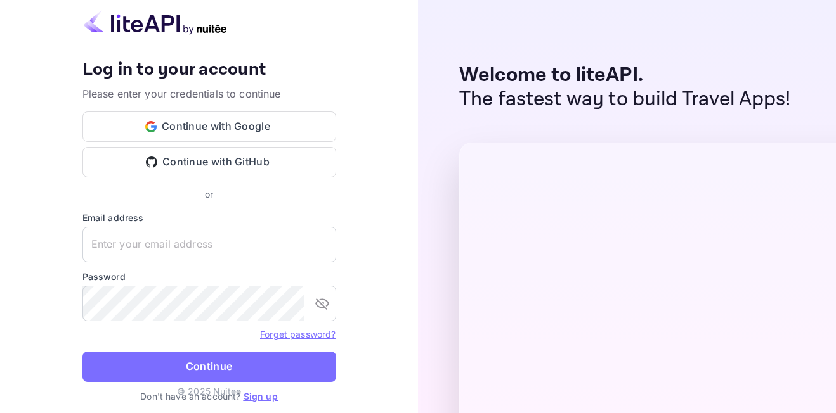  Describe the element at coordinates (155, 22) in the screenshot. I see `img: liteapi` at that location.